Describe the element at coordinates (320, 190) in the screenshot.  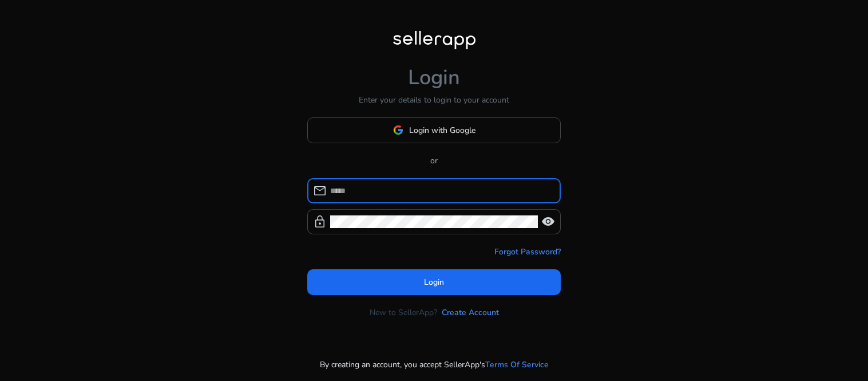
I see `span: mail` at that location.